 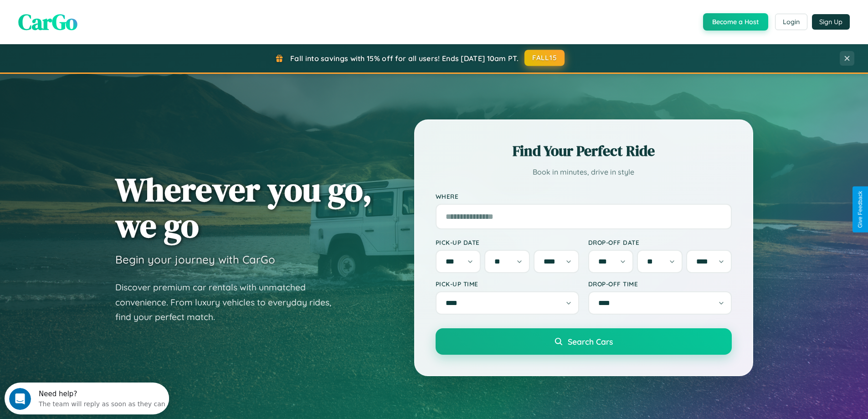 What do you see at coordinates (584, 196) in the screenshot?
I see `label: Where` at bounding box center [584, 196].